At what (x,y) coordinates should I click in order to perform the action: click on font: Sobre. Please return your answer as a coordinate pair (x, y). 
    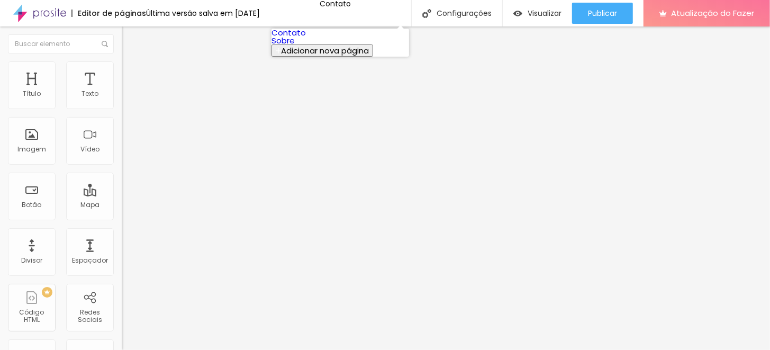
    Looking at the image, I should click on (283, 40).